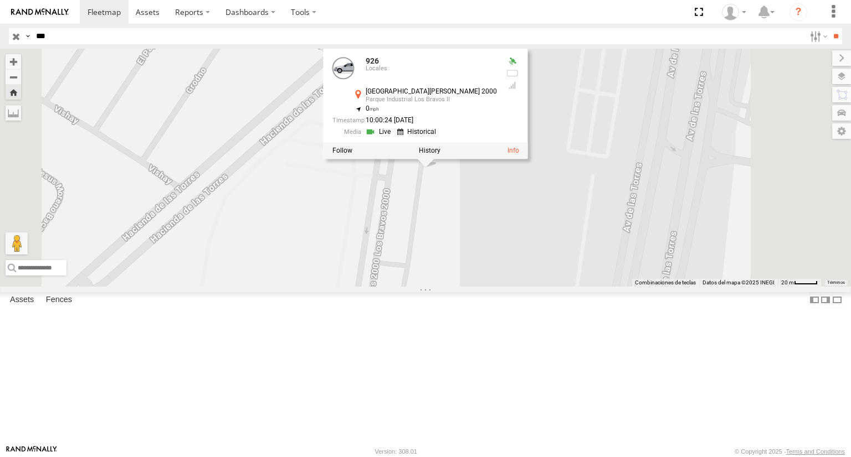 This screenshot has height=457, width=851. Describe the element at coordinates (13, 92) in the screenshot. I see `button: Zoom Home` at that location.